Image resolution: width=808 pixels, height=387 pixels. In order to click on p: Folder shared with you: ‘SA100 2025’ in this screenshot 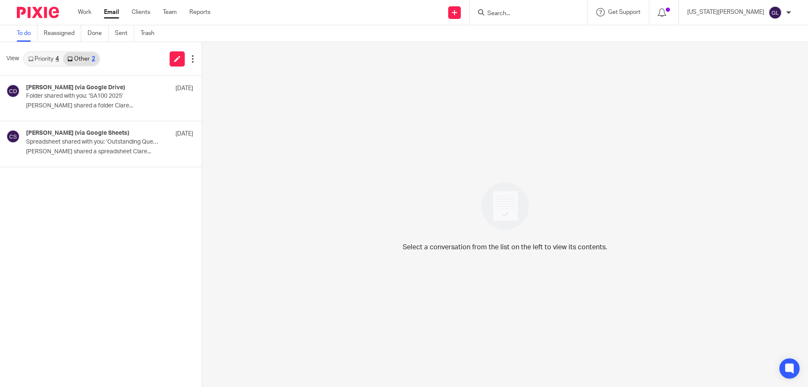, I will do `click(93, 96)`.